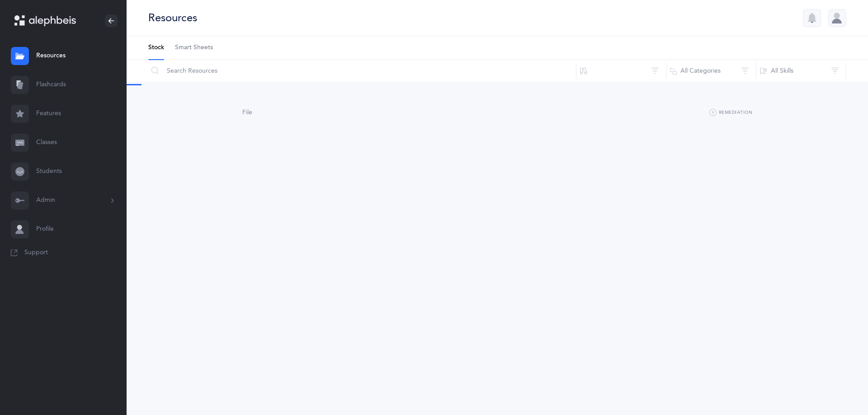  What do you see at coordinates (731, 113) in the screenshot?
I see `button: Remediation` at bounding box center [731, 113].